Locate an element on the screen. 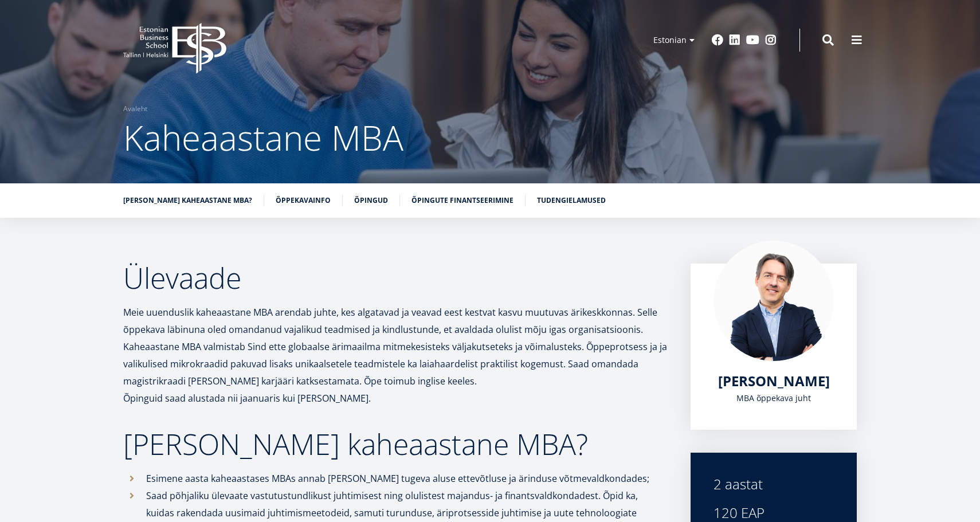 This screenshot has width=980, height=522. a: Facebook is located at coordinates (717, 40).